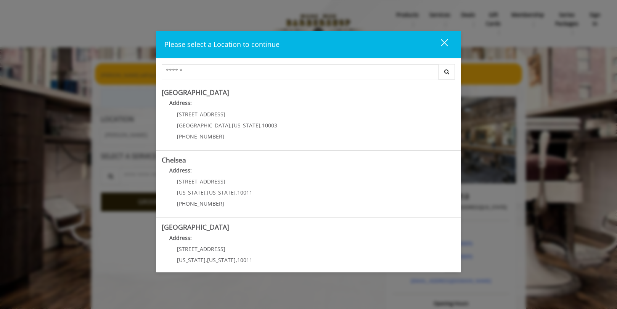 Image resolution: width=617 pixels, height=309 pixels. I want to click on span: Please select a Location to continue, so click(222, 44).